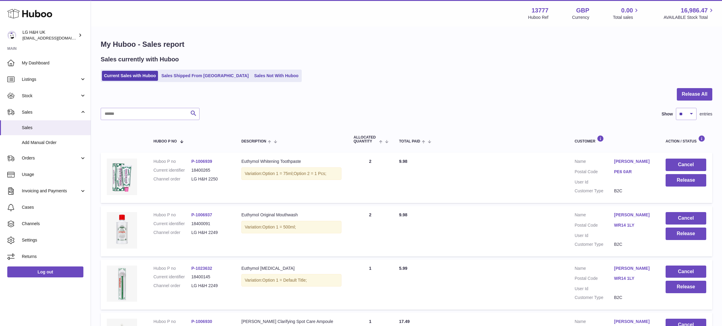  What do you see at coordinates (202, 321) in the screenshot?
I see `a: P-1006930` at bounding box center [202, 321].